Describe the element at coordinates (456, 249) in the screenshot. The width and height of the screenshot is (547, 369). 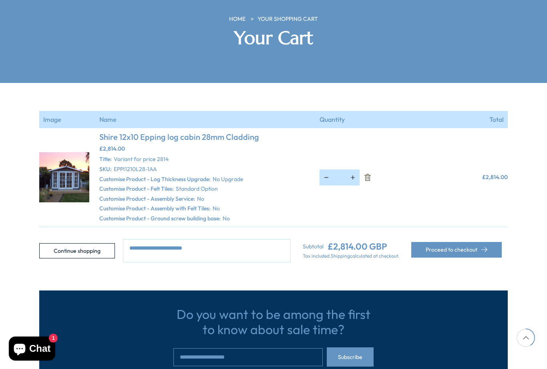
I see `button: Proceed to checkout` at that location.